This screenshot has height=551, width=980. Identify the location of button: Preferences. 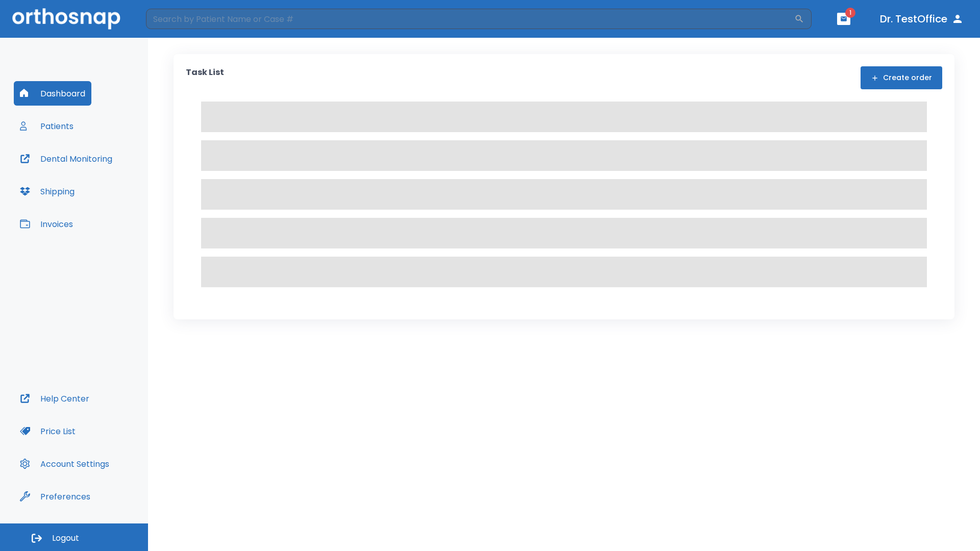
(55, 496).